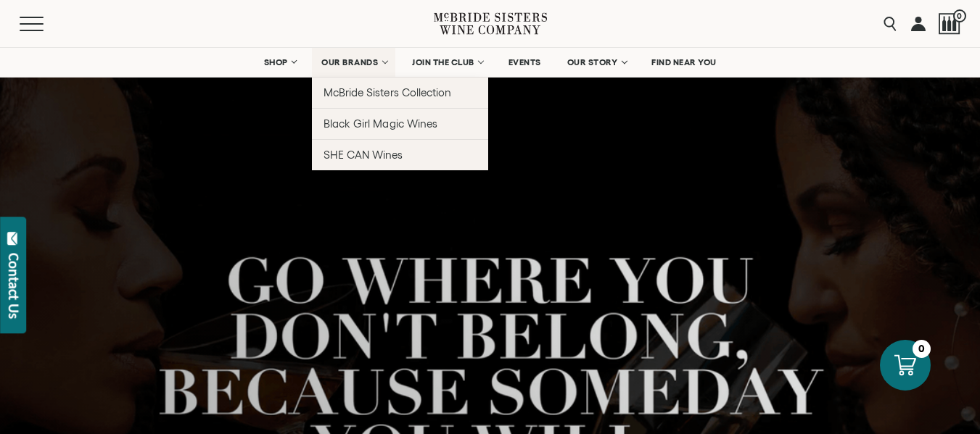 This screenshot has width=980, height=434. Describe the element at coordinates (380, 123) in the screenshot. I see `span: Black Girl Magic Wines` at that location.